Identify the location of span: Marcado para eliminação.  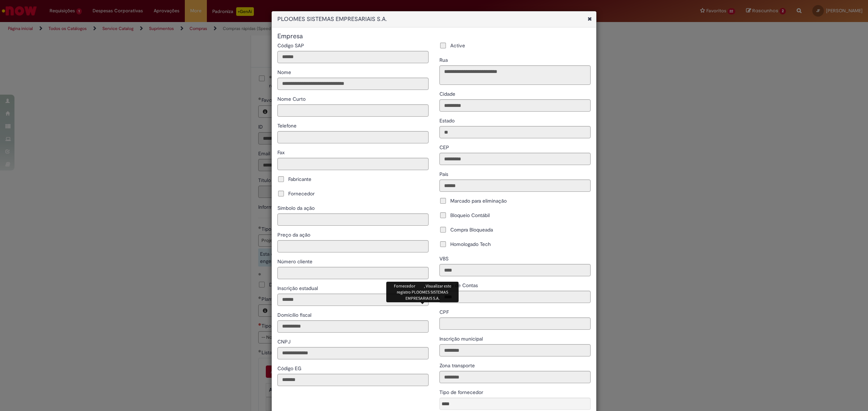
(478, 201).